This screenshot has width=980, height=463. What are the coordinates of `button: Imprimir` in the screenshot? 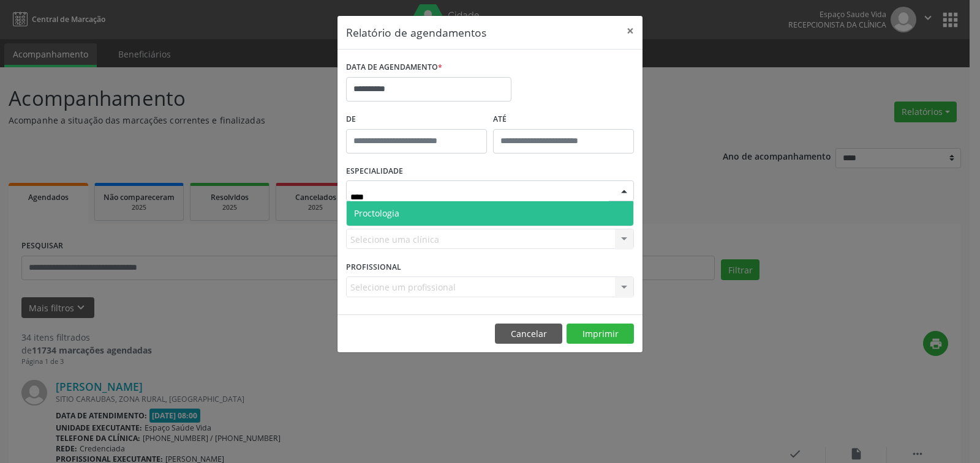 It's located at (600, 334).